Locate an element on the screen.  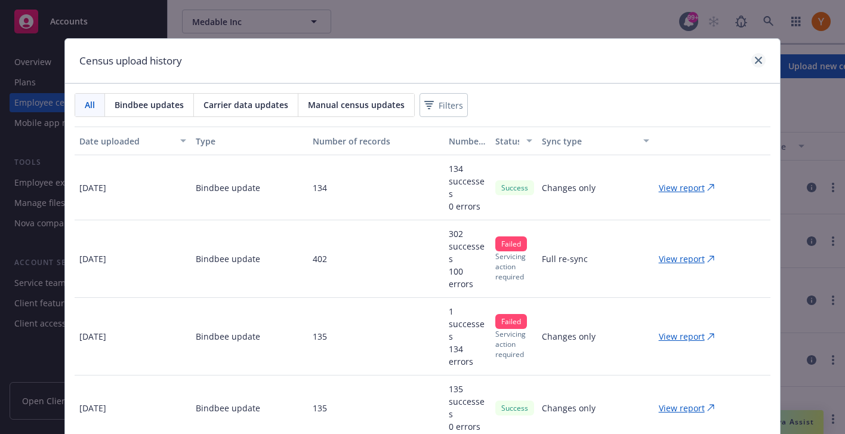
button: Status is located at coordinates (514, 141).